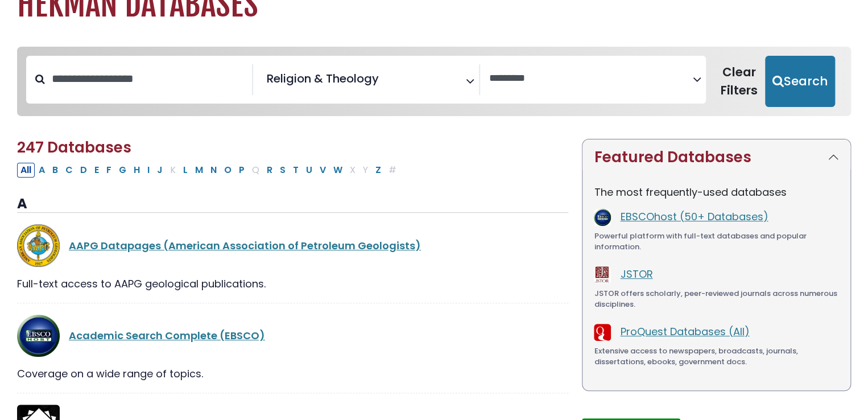 Image resolution: width=868 pixels, height=420 pixels. I want to click on li: Religion & Theology, so click(320, 78).